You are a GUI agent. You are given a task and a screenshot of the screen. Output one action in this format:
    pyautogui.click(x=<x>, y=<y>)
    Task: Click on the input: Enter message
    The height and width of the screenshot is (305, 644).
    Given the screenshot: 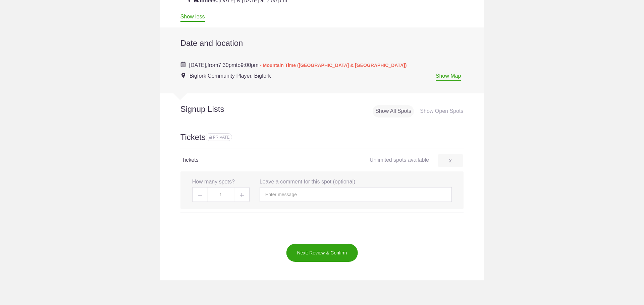 What is the action you would take?
    pyautogui.click(x=355, y=195)
    